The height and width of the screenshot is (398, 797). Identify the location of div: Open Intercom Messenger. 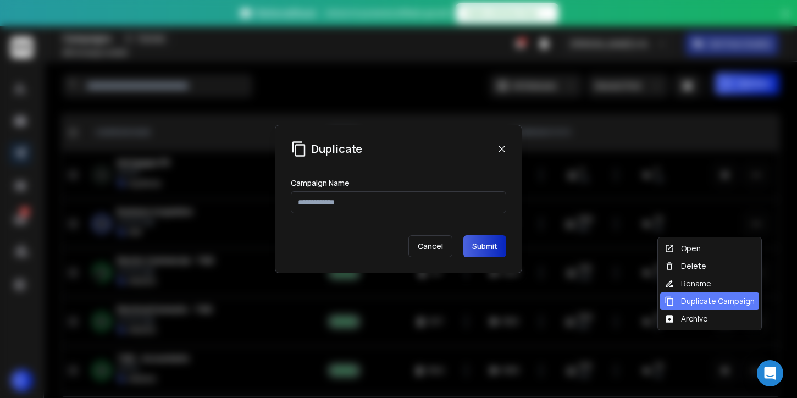
(770, 373).